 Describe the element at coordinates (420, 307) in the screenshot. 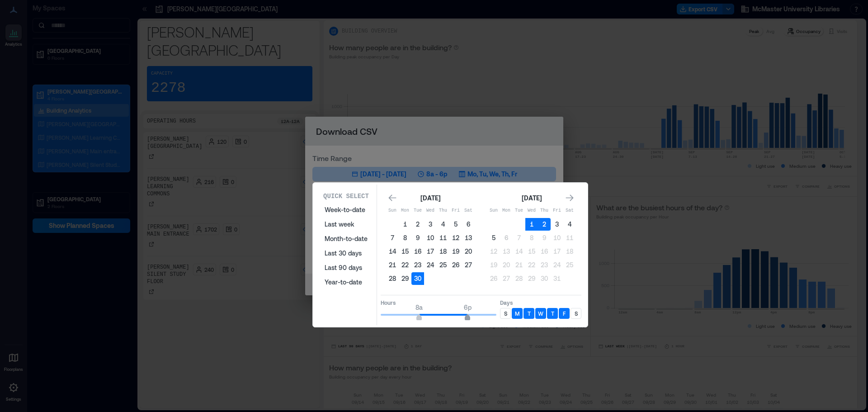

I see `span: 8a` at that location.